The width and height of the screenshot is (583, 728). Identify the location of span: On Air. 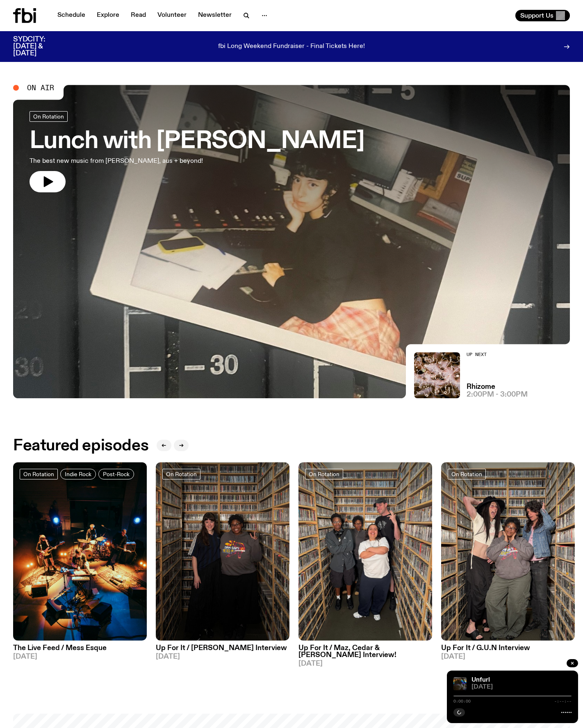
(41, 88).